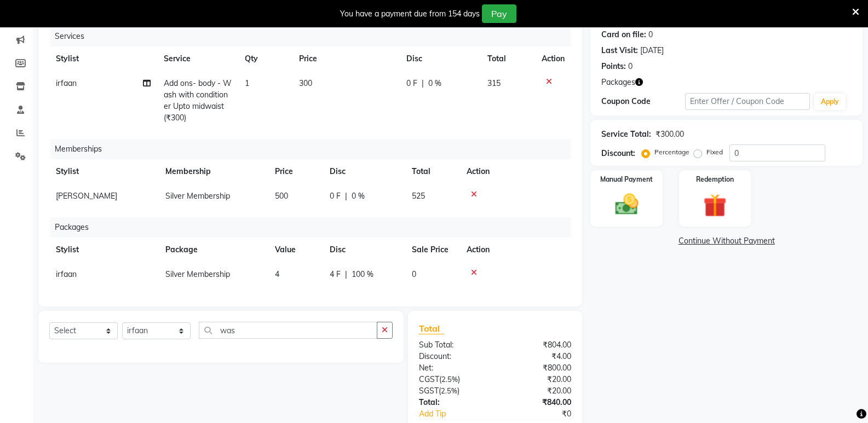 This screenshot has height=423, width=868. What do you see at coordinates (296, 250) in the screenshot?
I see `th: Value` at bounding box center [296, 250].